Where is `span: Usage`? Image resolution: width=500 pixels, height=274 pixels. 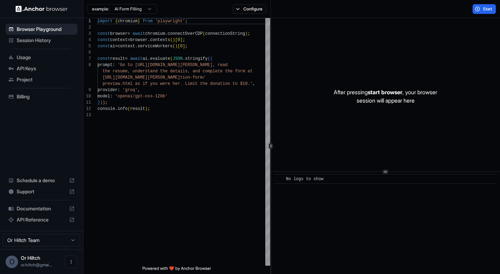 span: Usage is located at coordinates (46, 57).